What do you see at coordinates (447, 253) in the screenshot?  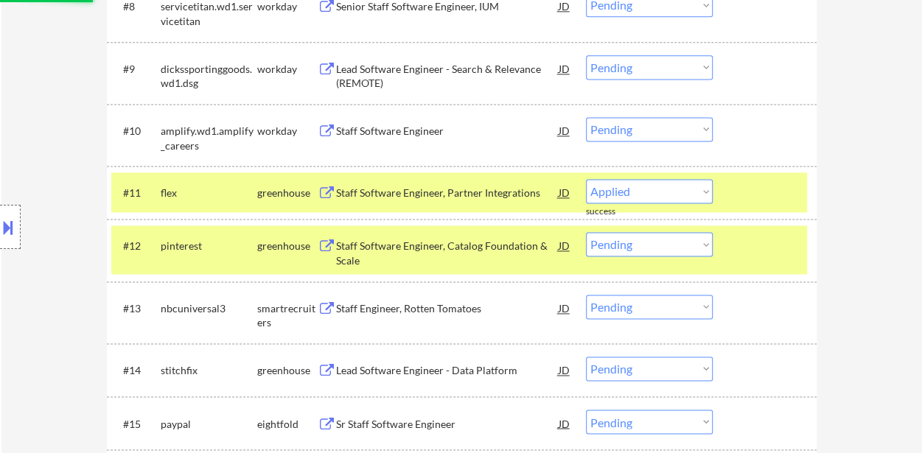 I see `div: Staff Software Engineer, Catalog Foundation & Scale` at bounding box center [447, 253].